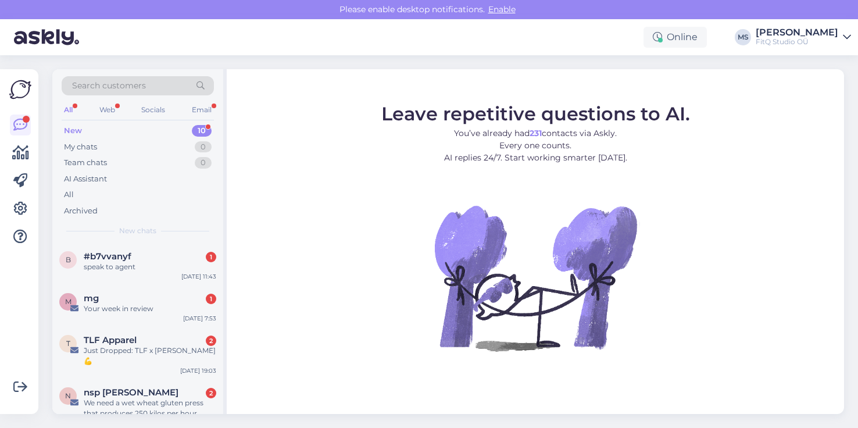 Image resolution: width=858 pixels, height=428 pixels. Describe the element at coordinates (109, 85) in the screenshot. I see `span: Search customers` at that location.